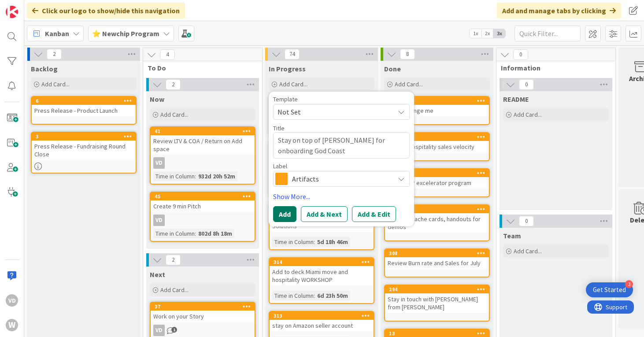  What do you see at coordinates (322, 275) in the screenshot?
I see `div: Add to deck Miami move and hospitality WORKSHOP` at bounding box center [322, 275].